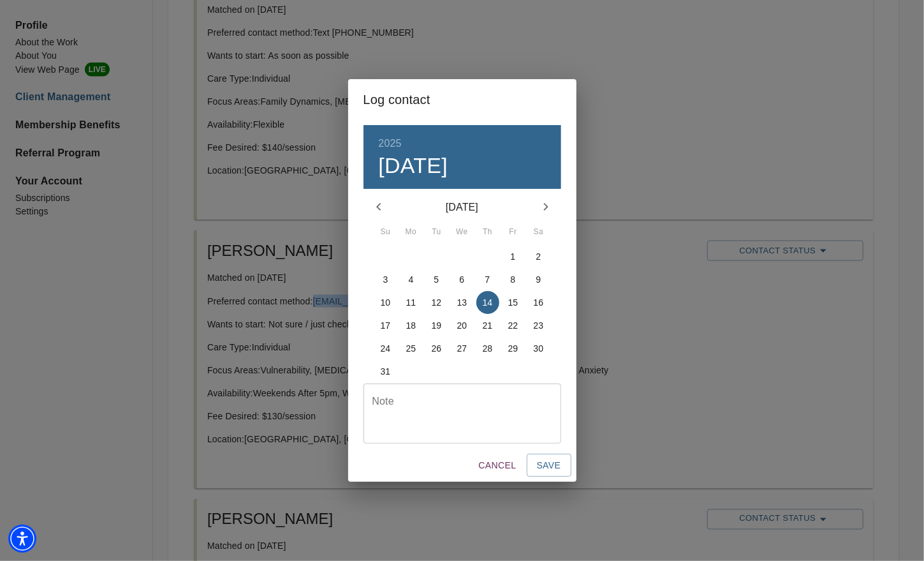  I want to click on h6: 2025, so click(390, 144).